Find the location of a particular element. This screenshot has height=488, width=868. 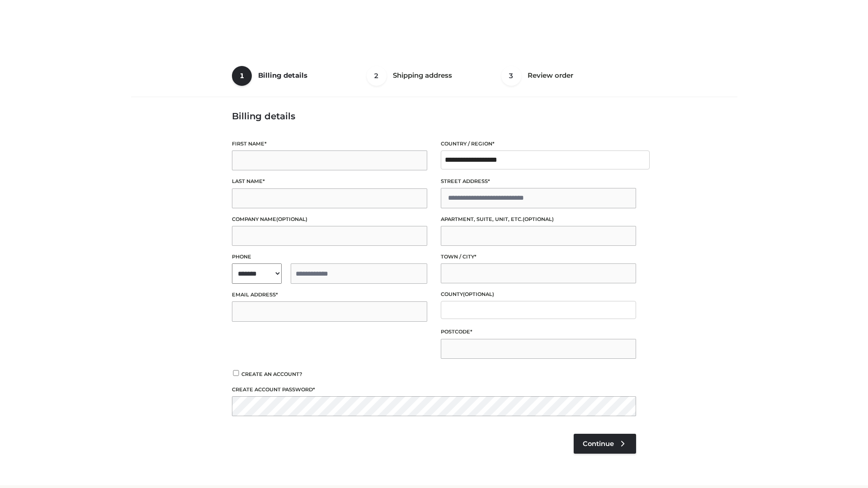

h3: Billing details is located at coordinates (434, 116).